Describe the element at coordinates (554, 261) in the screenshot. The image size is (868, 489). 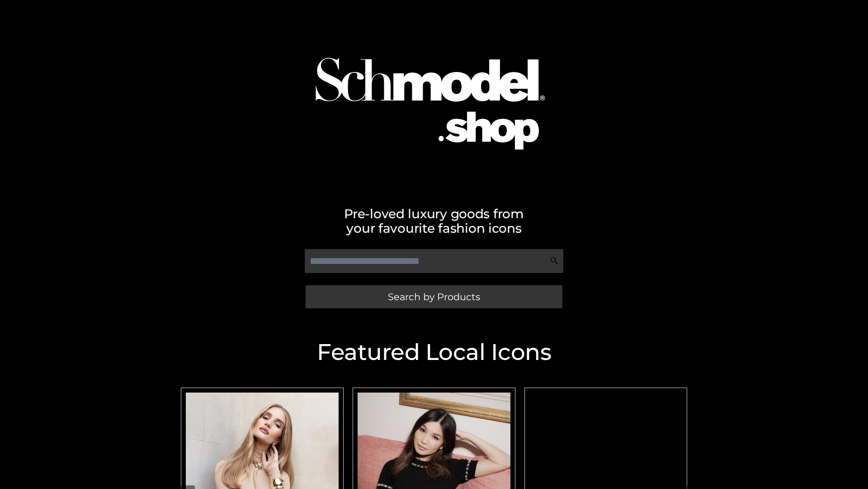
I see `img: Search Icon` at that location.